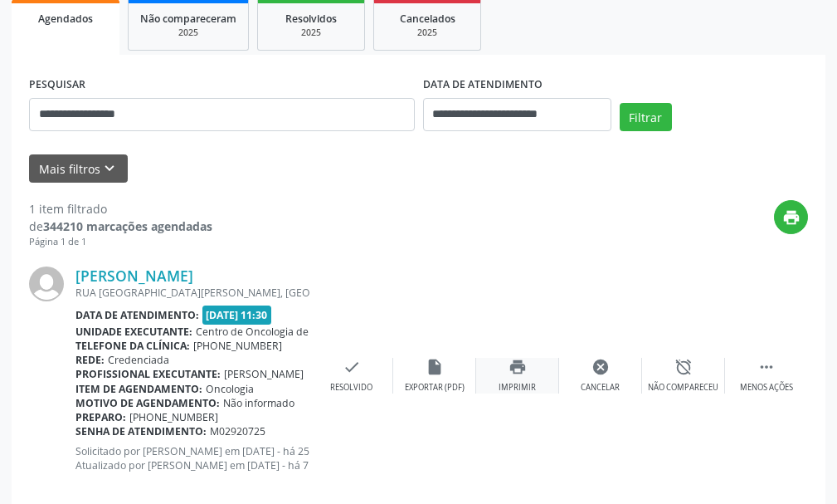 The width and height of the screenshot is (837, 504). I want to click on i: cancel, so click(601, 367).